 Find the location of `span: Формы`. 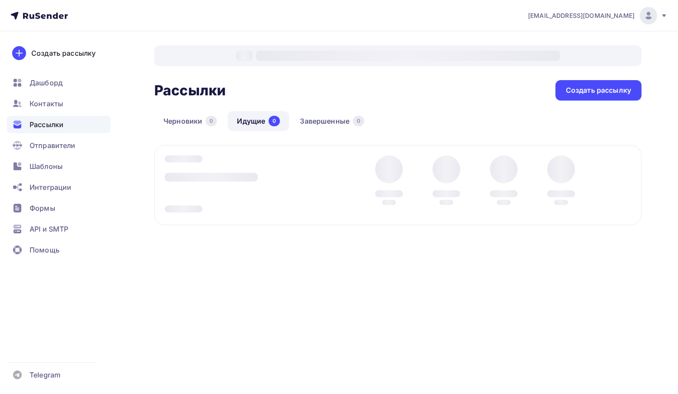

span: Формы is located at coordinates (42, 208).